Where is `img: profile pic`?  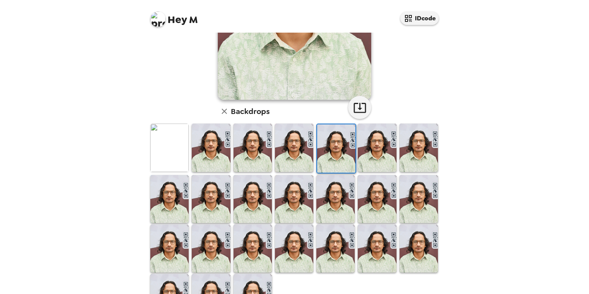 img: profile pic is located at coordinates (158, 19).